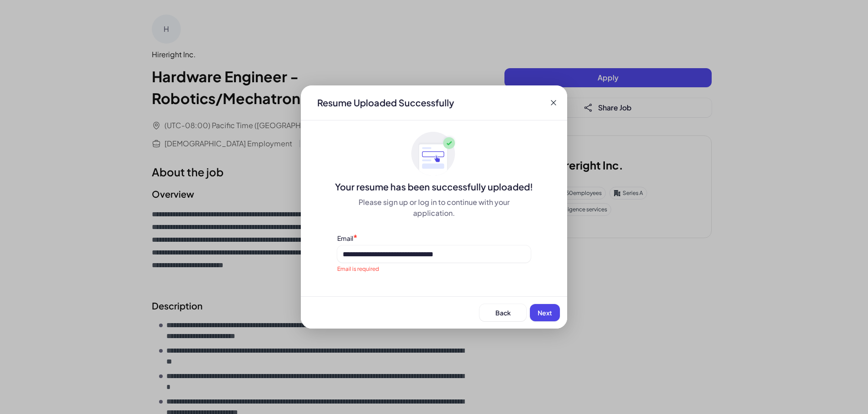 This screenshot has height=414, width=868. Describe the element at coordinates (345, 239) in the screenshot. I see `label: Email` at that location.